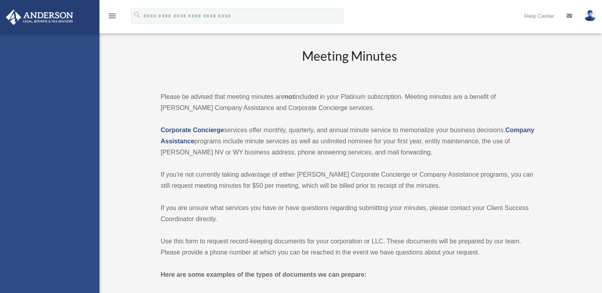 The height and width of the screenshot is (293, 602). Describe the element at coordinates (349, 247) in the screenshot. I see `p: Use this form to request record-keeping documents for your corporation or LLC. These documents wi...` at that location.